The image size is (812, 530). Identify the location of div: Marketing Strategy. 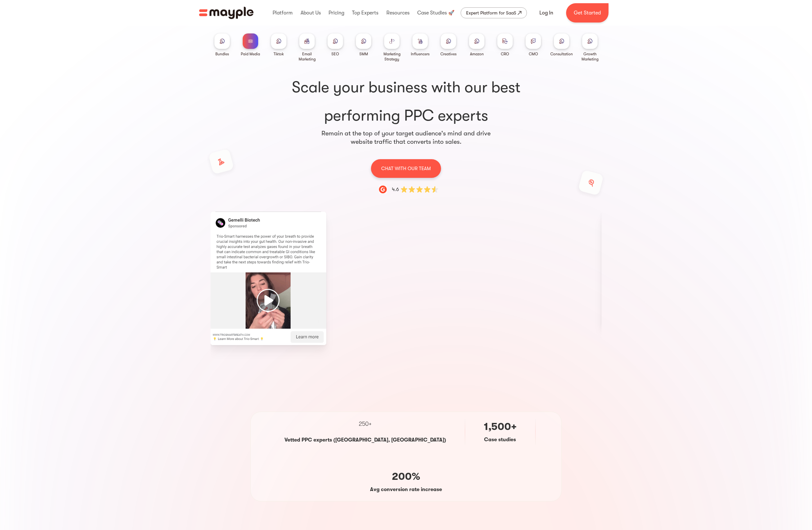
(391, 56).